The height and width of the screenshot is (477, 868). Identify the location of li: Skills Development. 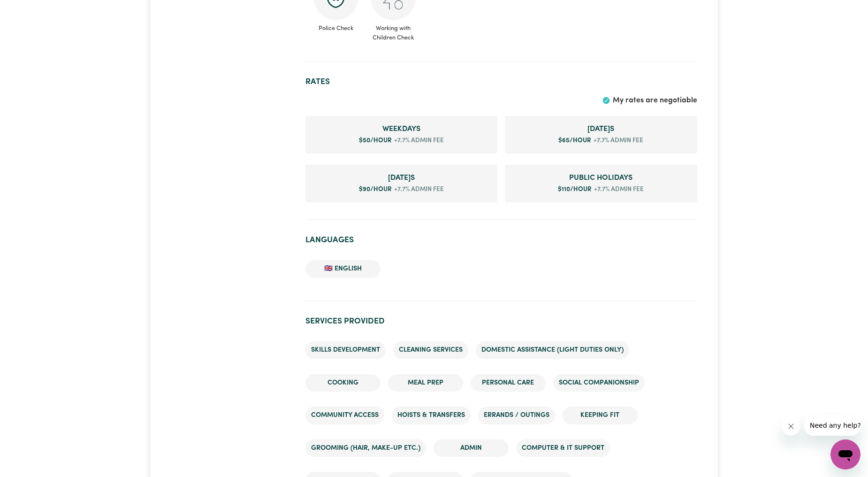
(346, 350).